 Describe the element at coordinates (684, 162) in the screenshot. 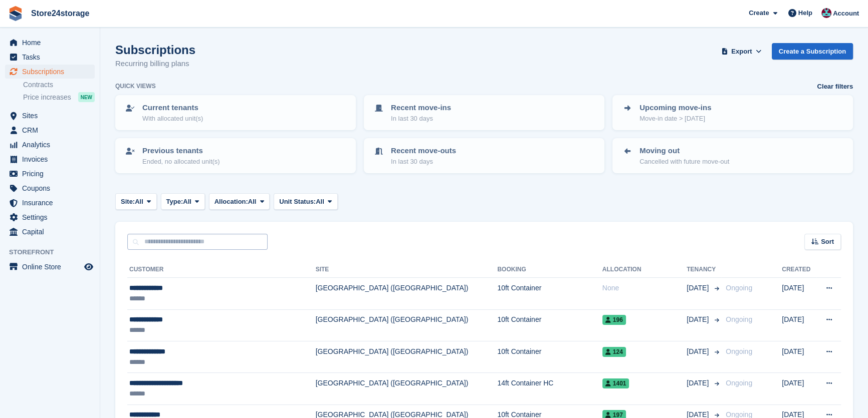

I see `p: Cancelled with future move-out` at that location.